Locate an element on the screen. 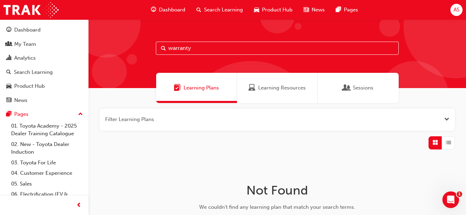 Image resolution: width=466 pixels, height=215 pixels. span: News is located at coordinates (318, 10).